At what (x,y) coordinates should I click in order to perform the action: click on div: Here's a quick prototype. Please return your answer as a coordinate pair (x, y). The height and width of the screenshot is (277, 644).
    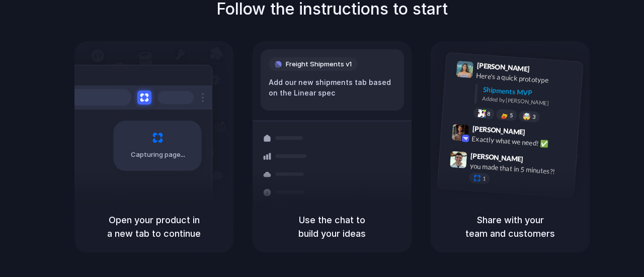
    Looking at the image, I should click on (526, 79).